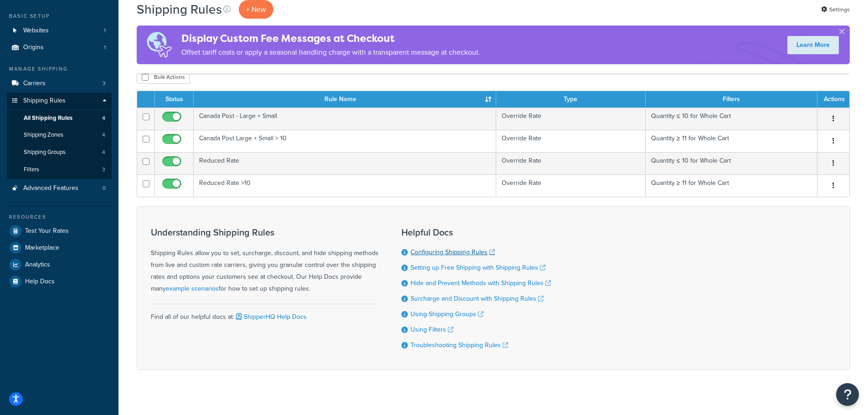  Describe the element at coordinates (345, 185) in the screenshot. I see `td: Reduced Rate >10` at that location.